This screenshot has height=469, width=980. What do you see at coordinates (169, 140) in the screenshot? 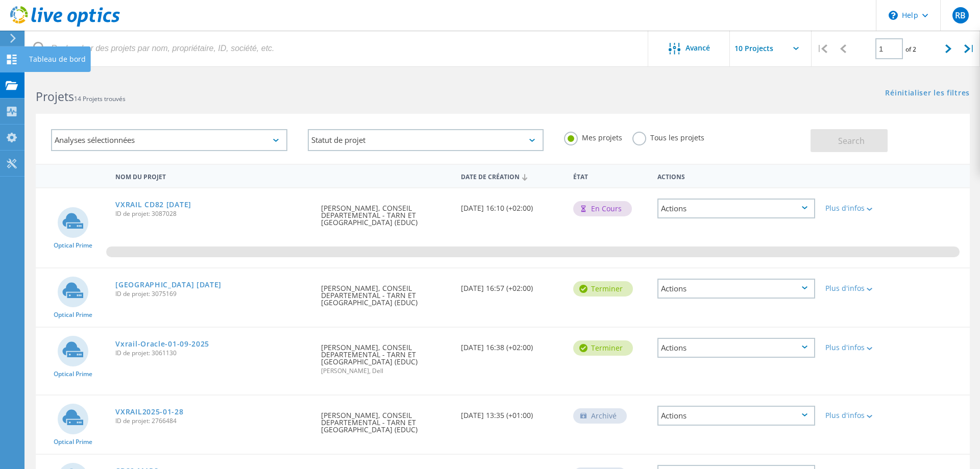
I see `div: Analyses sélectionnées` at bounding box center [169, 140].